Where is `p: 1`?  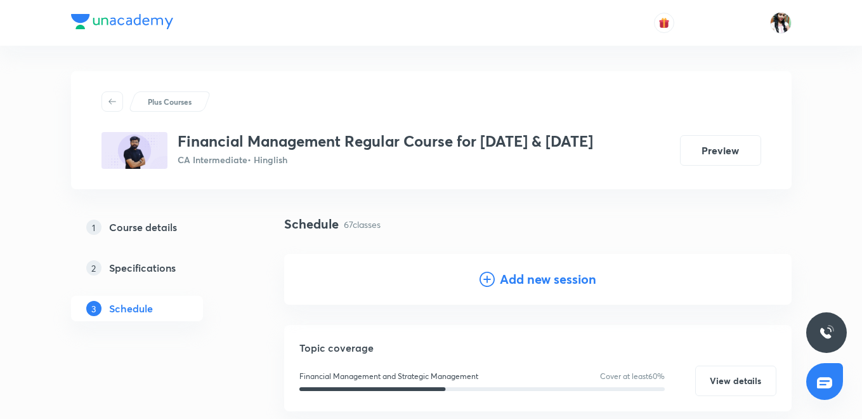
p: 1 is located at coordinates (94, 227).